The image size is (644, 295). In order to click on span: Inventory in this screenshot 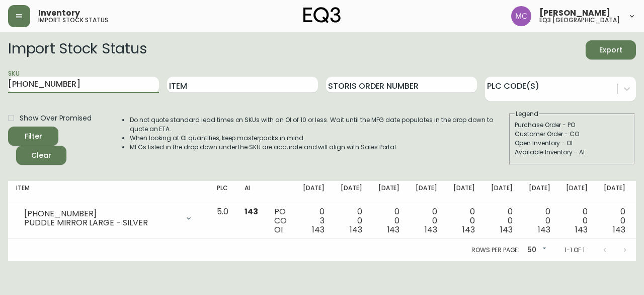, I will do `click(59, 13)`.